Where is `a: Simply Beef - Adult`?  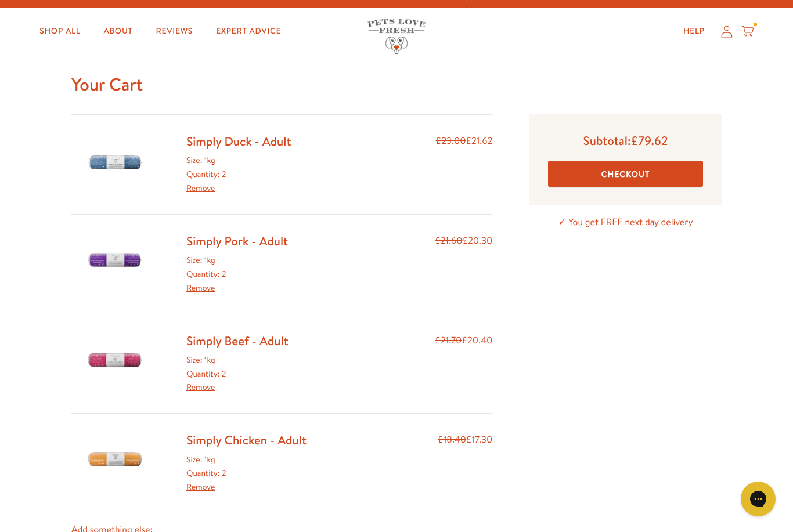 a: Simply Beef - Adult is located at coordinates (238, 341).